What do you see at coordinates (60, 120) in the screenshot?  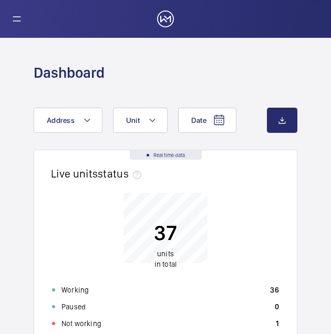 I see `span: Address` at bounding box center [60, 120].